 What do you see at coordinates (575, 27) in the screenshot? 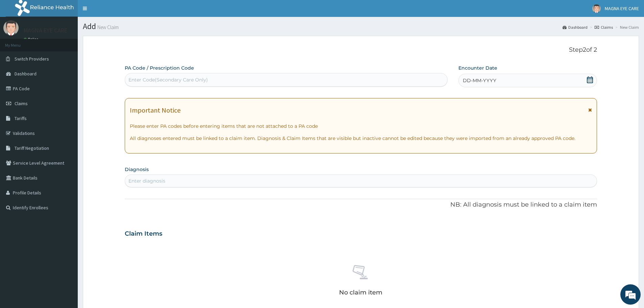
I see `a: Dashboard` at bounding box center [575, 27].